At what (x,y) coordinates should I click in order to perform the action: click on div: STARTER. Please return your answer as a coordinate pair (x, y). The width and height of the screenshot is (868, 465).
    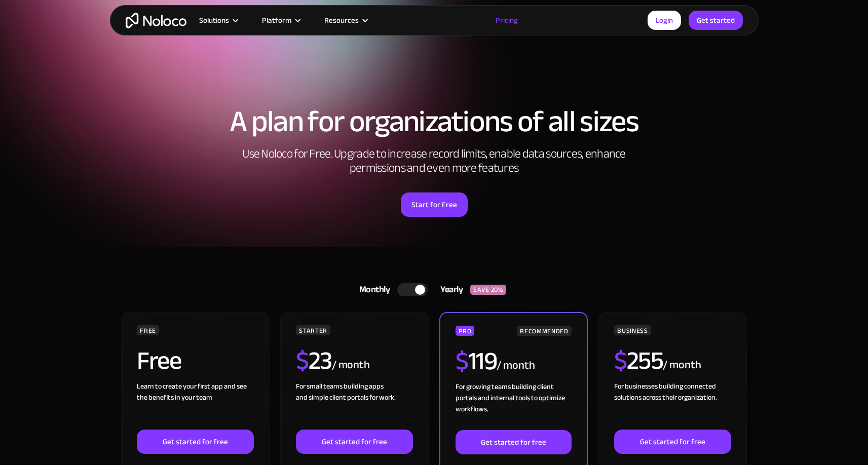
    Looking at the image, I should click on (313, 331).